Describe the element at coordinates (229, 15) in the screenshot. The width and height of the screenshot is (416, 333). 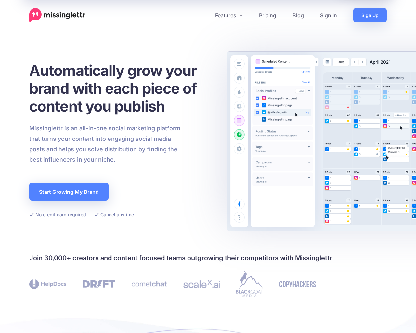
I see `a: Features` at that location.